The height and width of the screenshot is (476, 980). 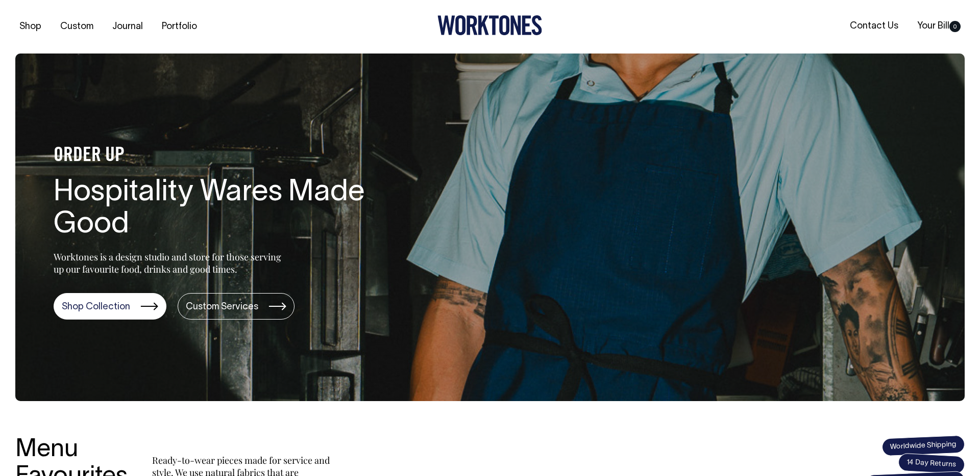 What do you see at coordinates (923, 446) in the screenshot?
I see `span: Worldwide Shipping` at bounding box center [923, 446].